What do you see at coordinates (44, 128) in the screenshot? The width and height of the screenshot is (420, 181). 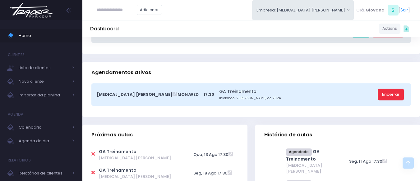 I see `span: Calendário` at bounding box center [44, 128].